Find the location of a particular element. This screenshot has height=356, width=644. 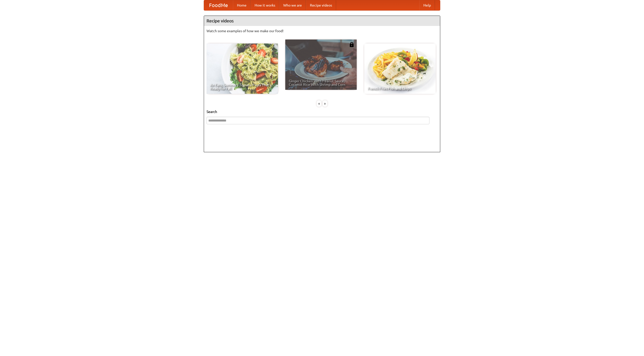

a: Home is located at coordinates (242, 5).